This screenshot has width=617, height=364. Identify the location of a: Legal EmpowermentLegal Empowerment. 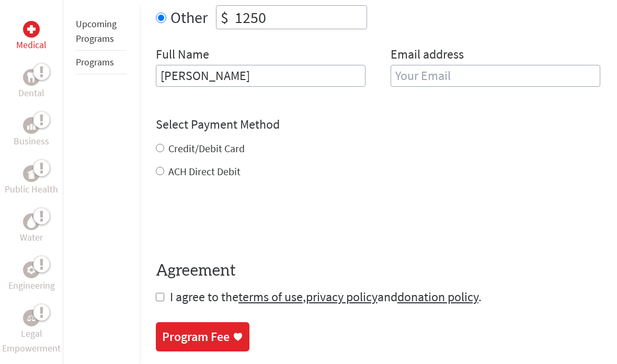
(31, 332).